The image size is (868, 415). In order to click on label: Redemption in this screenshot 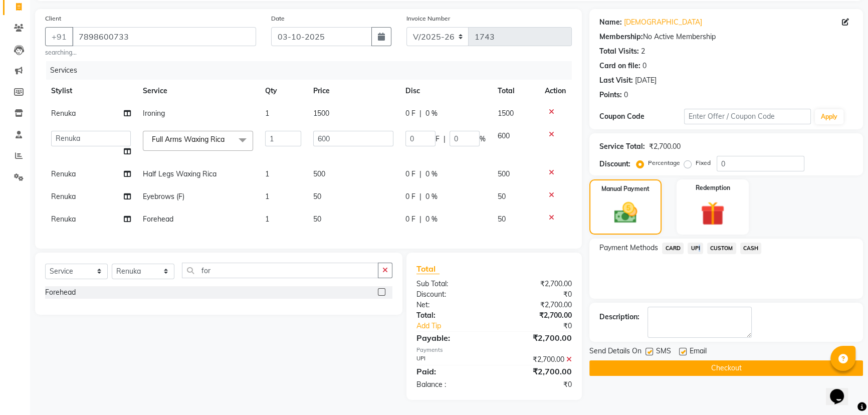, I will do `click(713, 188)`.